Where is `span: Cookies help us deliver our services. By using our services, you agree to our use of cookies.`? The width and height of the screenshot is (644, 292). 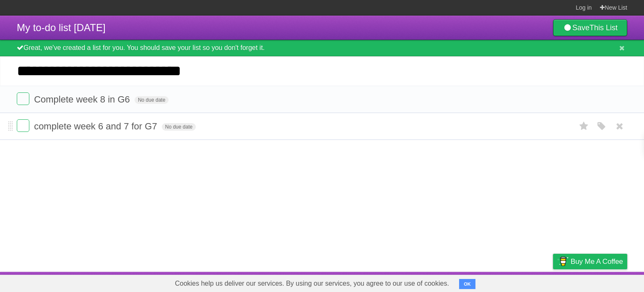
span: Cookies help us deliver our services. By using our services, you agree to our use of cookies. is located at coordinates (312, 283).